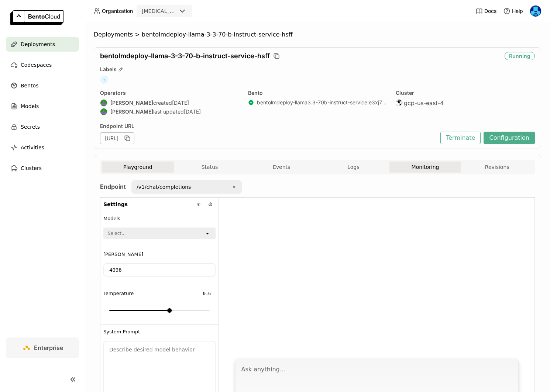 The width and height of the screenshot is (550, 392). What do you see at coordinates (268, 126) in the screenshot?
I see `div: Endpoint URL` at bounding box center [268, 126].